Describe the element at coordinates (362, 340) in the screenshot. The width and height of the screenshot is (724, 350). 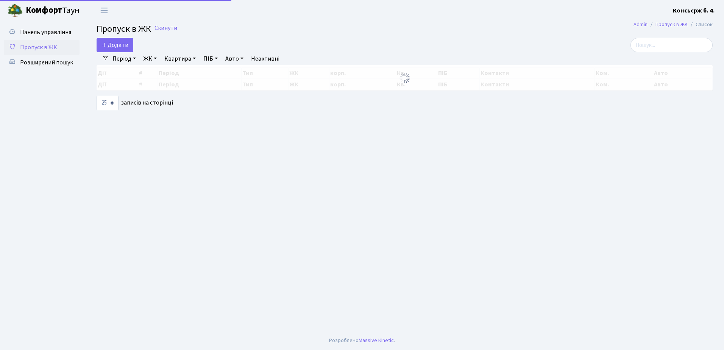
I see `div: Розроблено .` at that location.